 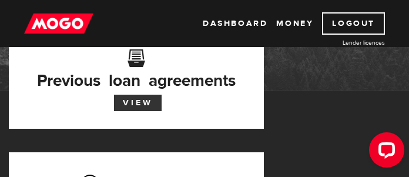 I want to click on a: Dashboard, so click(x=235, y=24).